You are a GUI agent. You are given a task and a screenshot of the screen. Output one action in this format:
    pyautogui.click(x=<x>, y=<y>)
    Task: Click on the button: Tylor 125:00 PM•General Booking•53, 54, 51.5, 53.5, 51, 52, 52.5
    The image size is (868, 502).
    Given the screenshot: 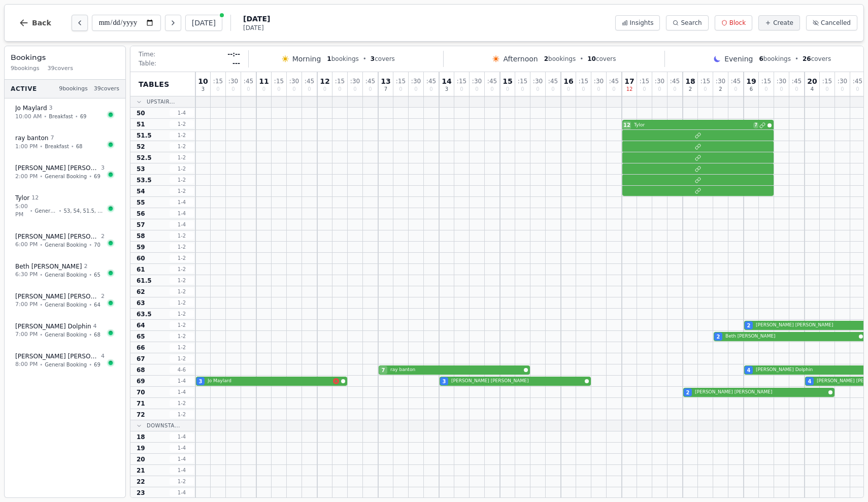 What is the action you would take?
    pyautogui.click(x=65, y=207)
    